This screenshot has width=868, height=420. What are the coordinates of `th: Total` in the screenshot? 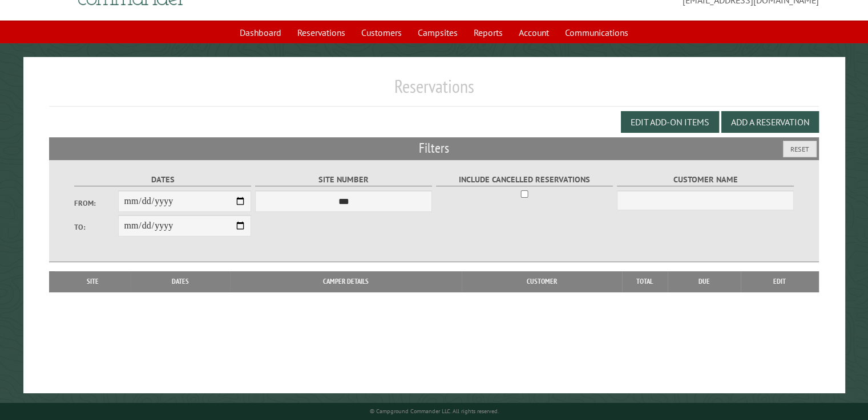 It's located at (645, 282).